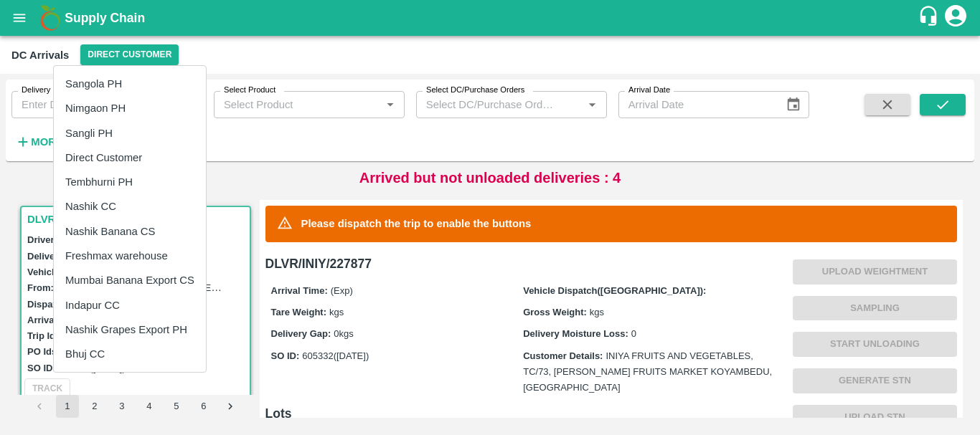 The width and height of the screenshot is (980, 435). I want to click on li: Sangli PH, so click(130, 133).